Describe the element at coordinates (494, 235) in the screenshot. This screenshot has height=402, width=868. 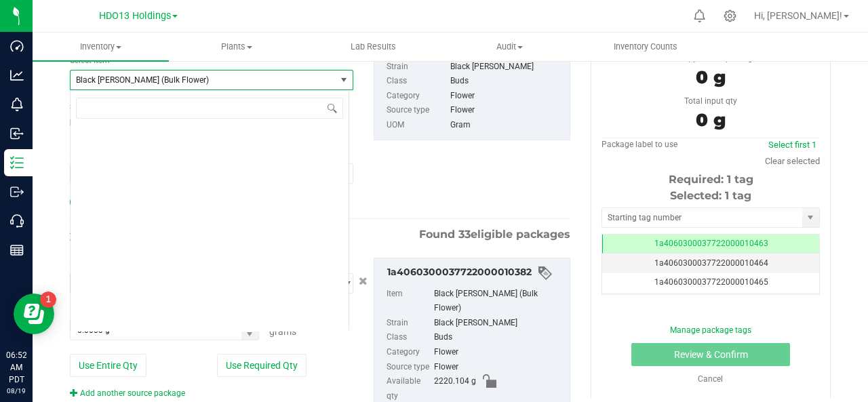
I see `span: Found eligible packages` at that location.